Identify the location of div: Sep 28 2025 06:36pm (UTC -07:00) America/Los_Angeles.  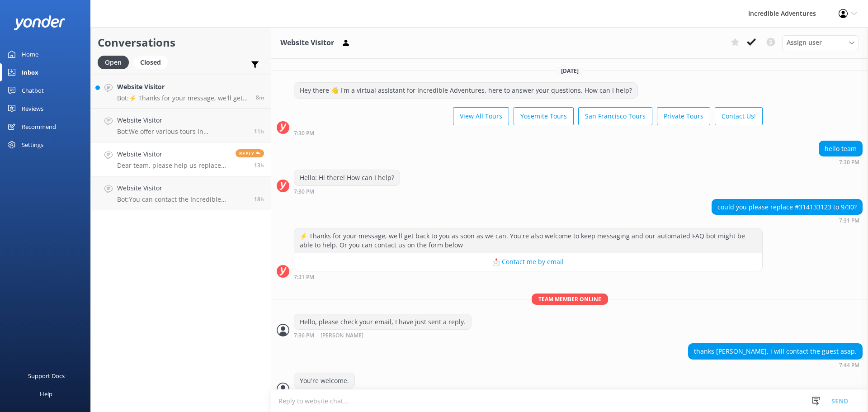
(383, 335).